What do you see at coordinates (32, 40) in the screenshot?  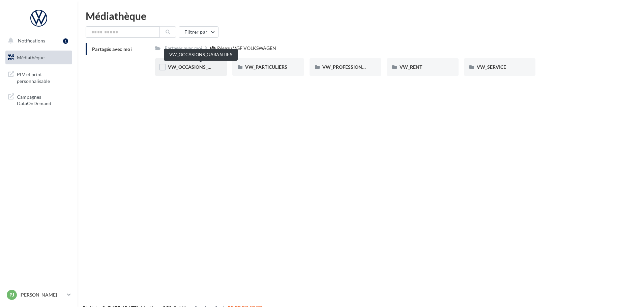 I see `span: Notifications` at bounding box center [32, 40].